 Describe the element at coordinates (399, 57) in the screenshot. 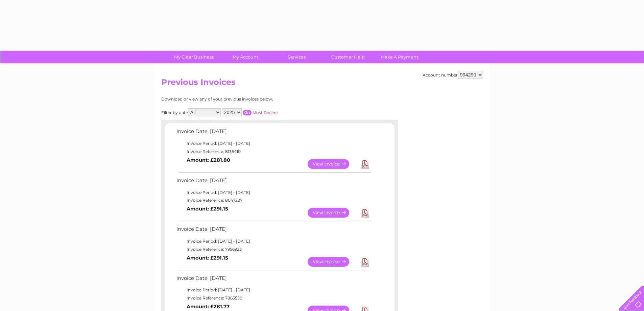

I see `a: Make A Payment` at that location.